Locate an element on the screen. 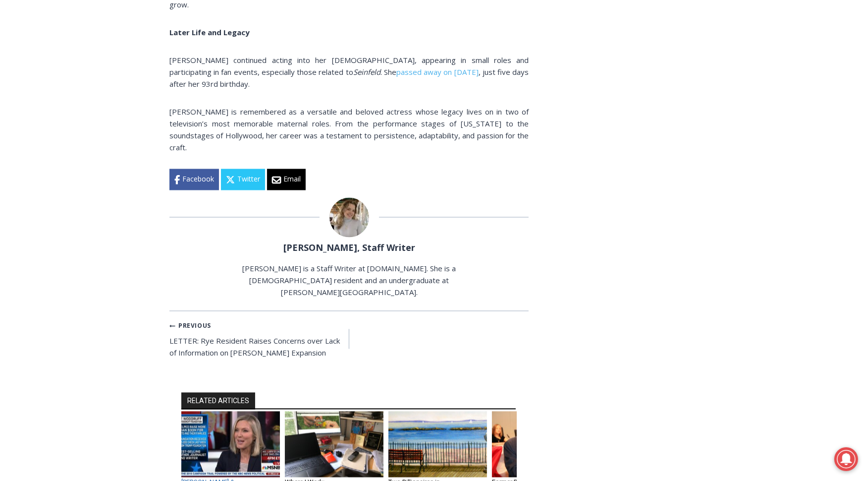 This screenshot has height=481, width=868. img: Former Rye Mayor Grainger, Dead at Age 92 is located at coordinates (541, 444).